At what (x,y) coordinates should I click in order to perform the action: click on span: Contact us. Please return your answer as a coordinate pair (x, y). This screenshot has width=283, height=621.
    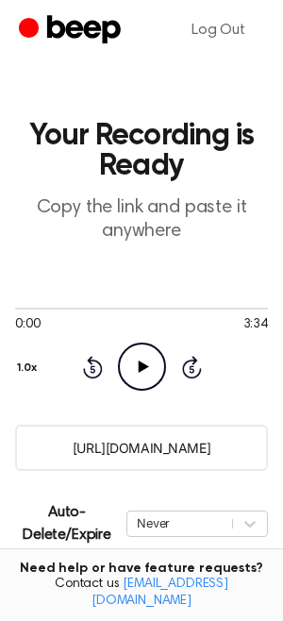
    Looking at the image, I should click on (142, 593).